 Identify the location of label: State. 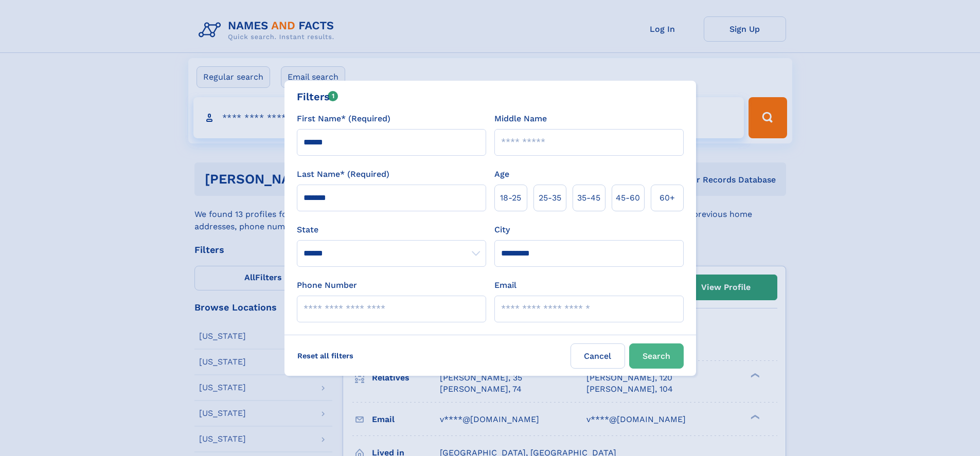
(391, 230).